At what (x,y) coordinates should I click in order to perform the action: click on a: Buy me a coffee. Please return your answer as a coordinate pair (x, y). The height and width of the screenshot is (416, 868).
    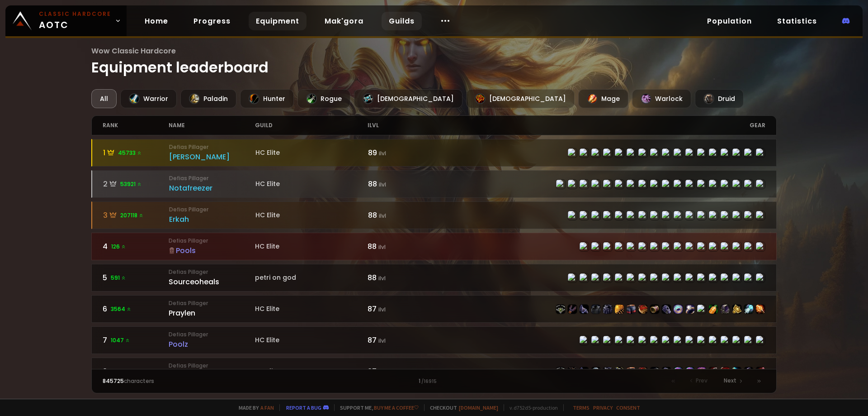
    Looking at the image, I should click on (396, 407).